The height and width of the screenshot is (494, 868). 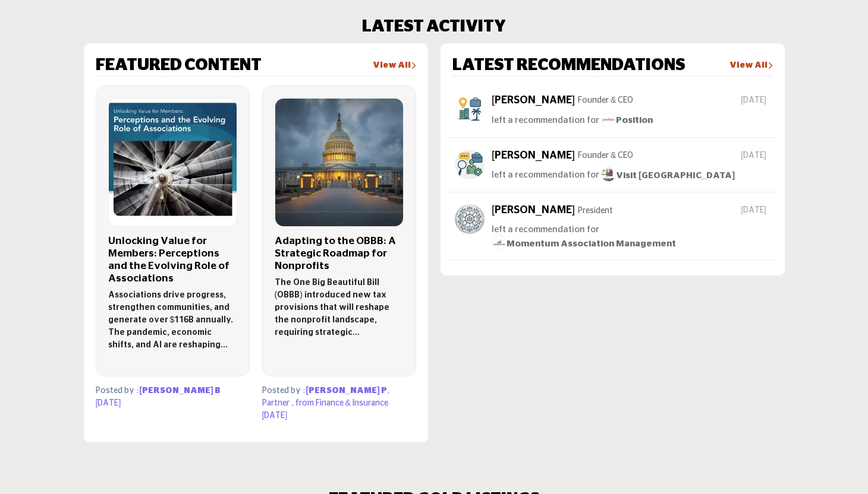 What do you see at coordinates (584, 243) in the screenshot?
I see `a: imageMomentum Association Management` at bounding box center [584, 243].